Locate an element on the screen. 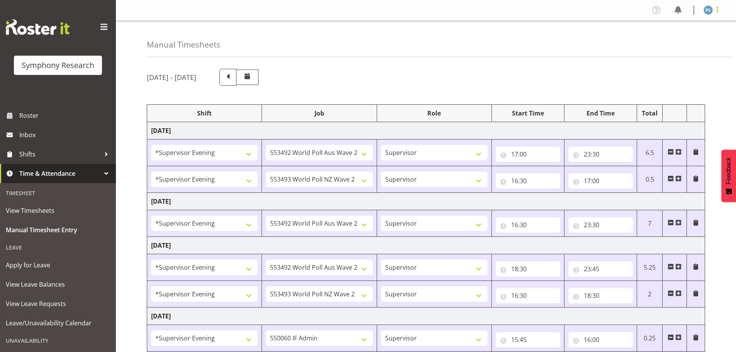  a: View Leave Requests is located at coordinates (58, 304).